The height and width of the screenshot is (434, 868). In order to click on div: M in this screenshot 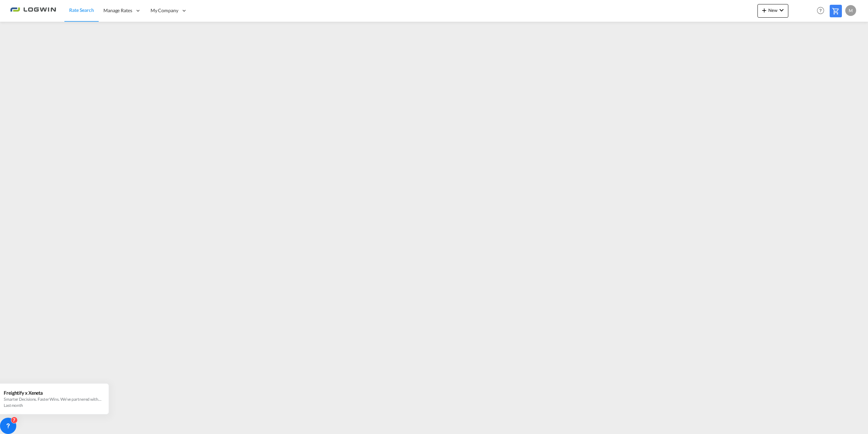, I will do `click(851, 11)`.